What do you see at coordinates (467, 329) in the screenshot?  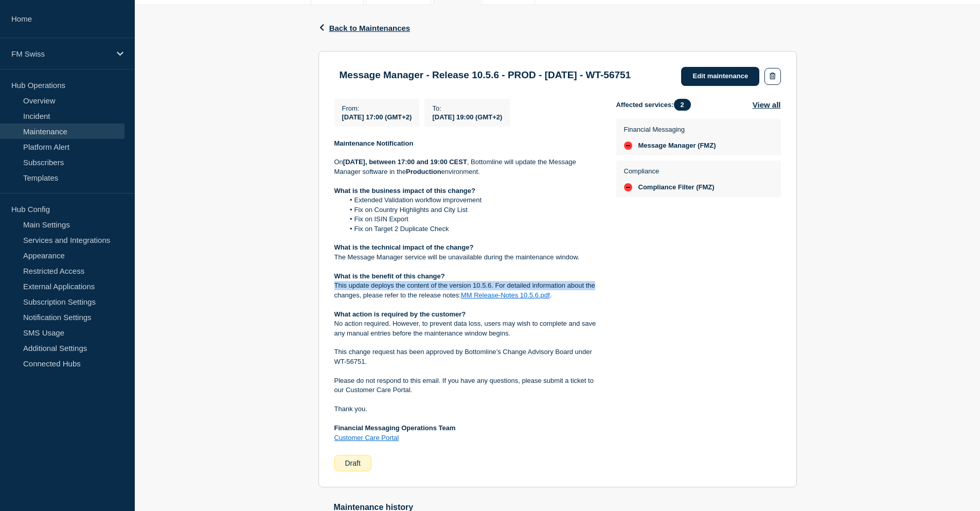 I see `p: No action required. However, to prevent data loss, users may wish to complete and save any manual...` at bounding box center [467, 329].